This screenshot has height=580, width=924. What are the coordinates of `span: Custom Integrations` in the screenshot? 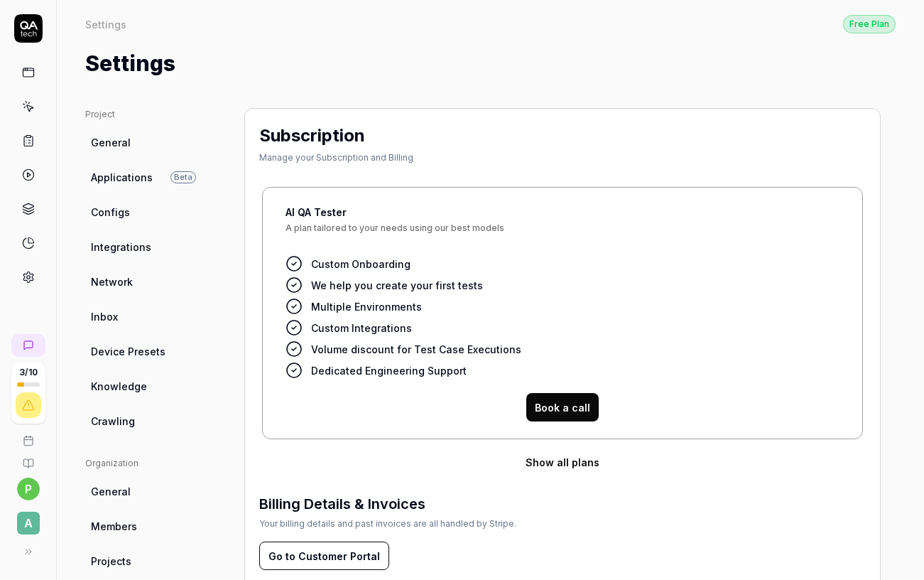 It's located at (361, 328).